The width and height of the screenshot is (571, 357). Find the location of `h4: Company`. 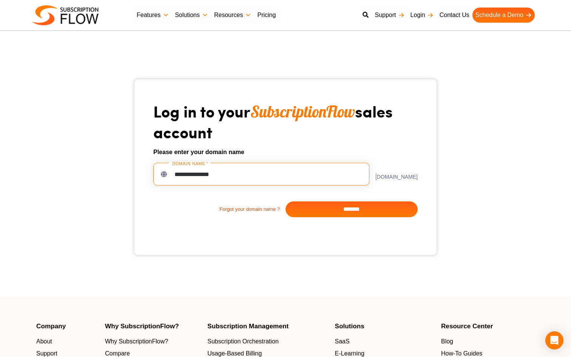

h4: Company is located at coordinates (67, 326).